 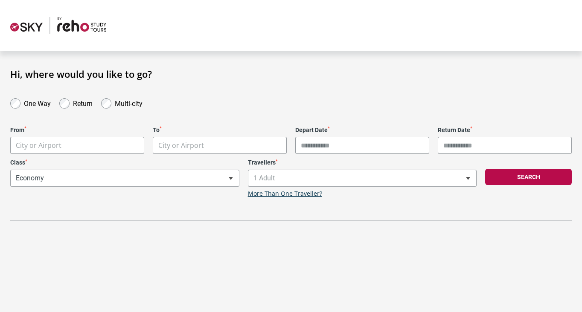 What do you see at coordinates (83, 102) in the screenshot?
I see `label: Return` at bounding box center [83, 102].